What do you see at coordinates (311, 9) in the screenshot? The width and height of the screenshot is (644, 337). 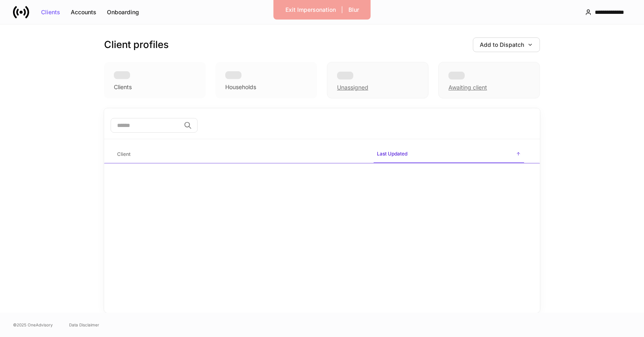 I see `button: Exit Impersonation` at bounding box center [311, 9].